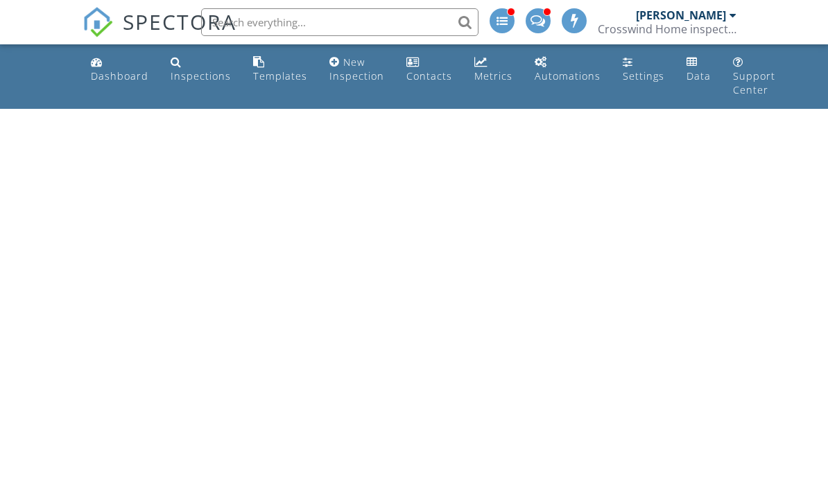 This screenshot has width=828, height=504. What do you see at coordinates (567, 69) in the screenshot?
I see `a: Automations (Advanced)` at bounding box center [567, 69].